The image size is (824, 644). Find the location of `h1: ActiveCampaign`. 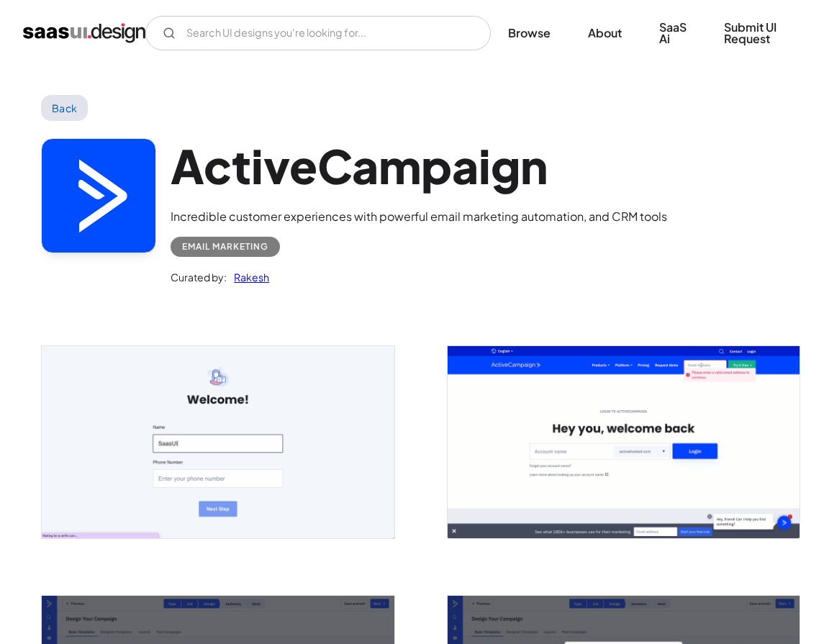

h1: ActiveCampaign is located at coordinates (419, 165).